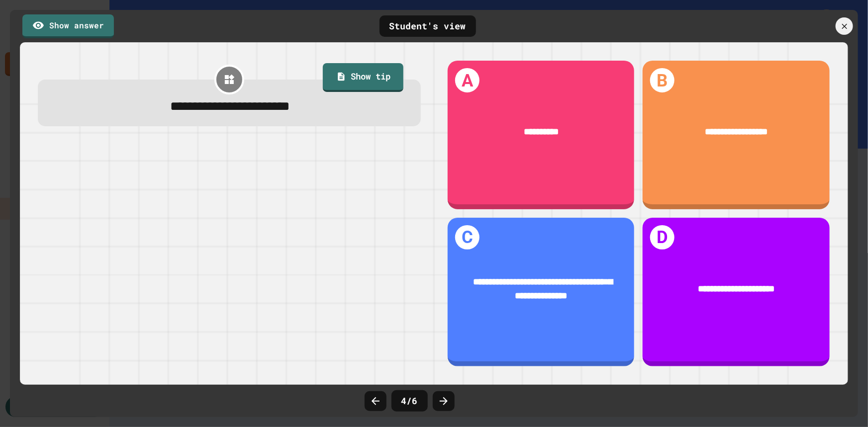  I want to click on h1: B, so click(662, 80).